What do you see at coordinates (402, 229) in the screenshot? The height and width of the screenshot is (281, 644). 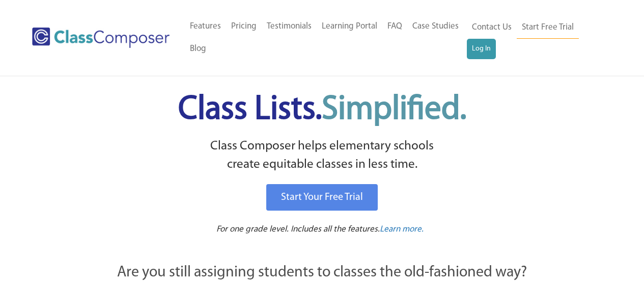 I see `span: Learn more.` at bounding box center [402, 229].